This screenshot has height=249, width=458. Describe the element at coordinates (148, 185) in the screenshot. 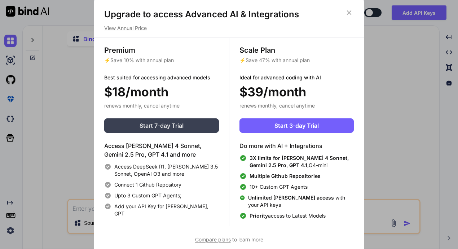

I see `span: Connect 1 Github Repository` at that location.